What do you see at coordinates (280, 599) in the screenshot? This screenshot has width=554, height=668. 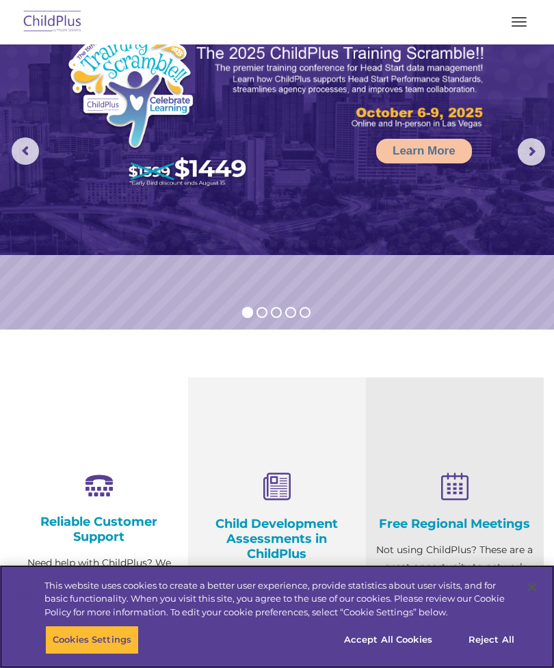 I see `div: This website uses cookies to create a better user experience, provide statistics about user visit...` at bounding box center [280, 599].